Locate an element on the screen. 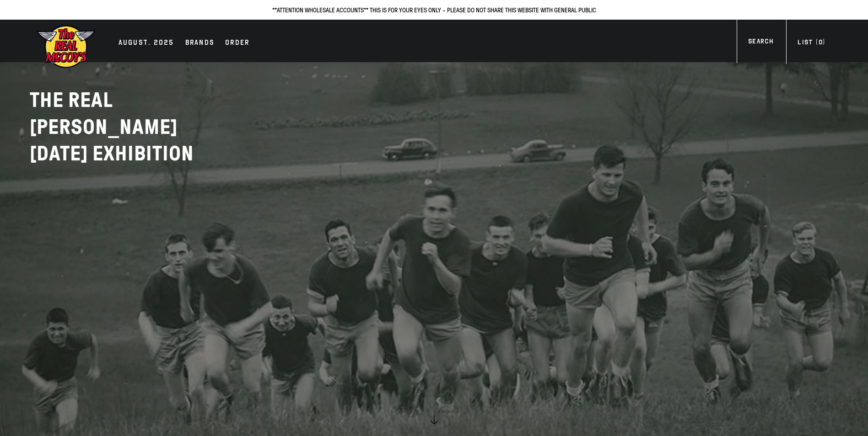 This screenshot has width=868, height=436. span: 0 is located at coordinates (820, 42).